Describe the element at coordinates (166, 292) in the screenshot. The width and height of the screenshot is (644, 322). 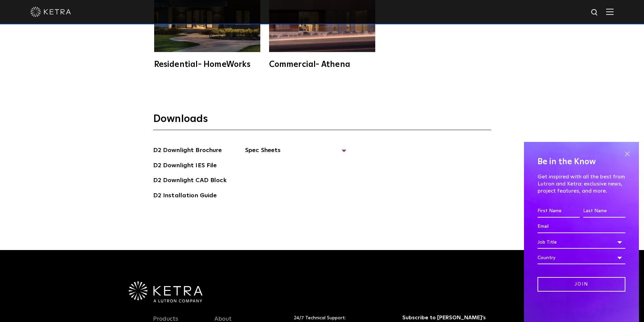
I see `img: Ketra-aLutronCo_White_RGB` at that location.